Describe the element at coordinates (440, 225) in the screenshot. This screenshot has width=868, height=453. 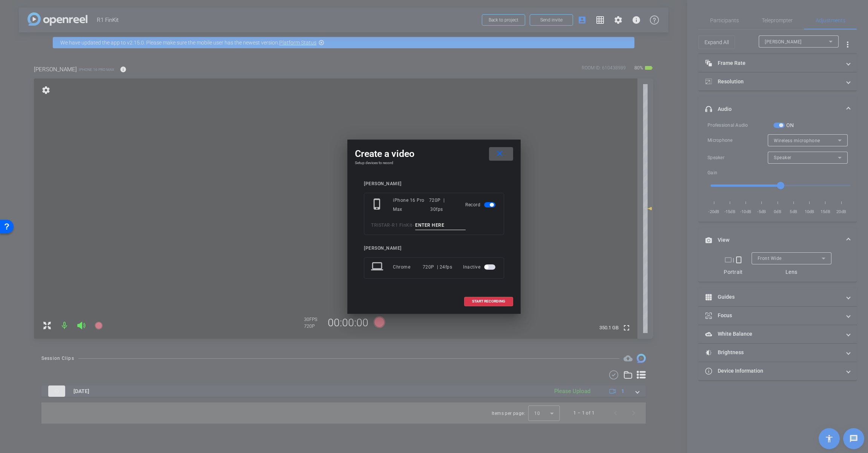
I see `input: ENTER HERE` at that location.